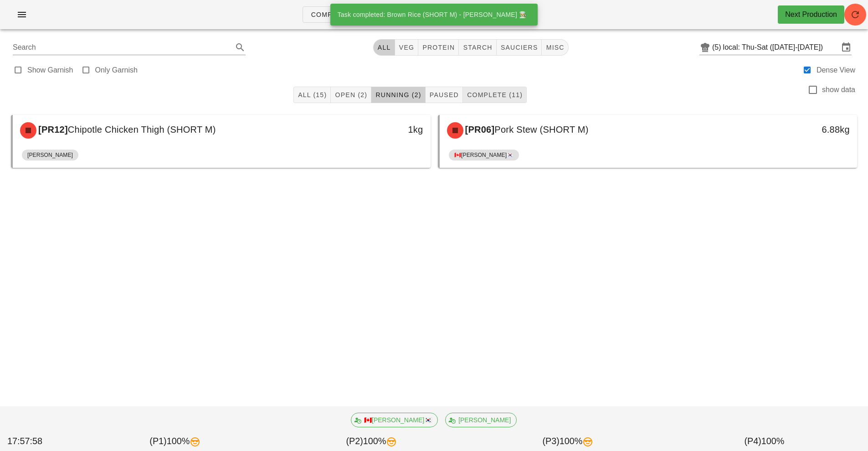  What do you see at coordinates (398, 95) in the screenshot?
I see `span: Running (2)` at bounding box center [398, 95].